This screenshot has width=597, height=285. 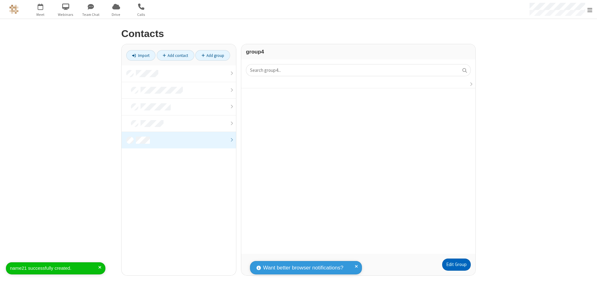 I want to click on div: name21 successfully created., so click(x=54, y=268).